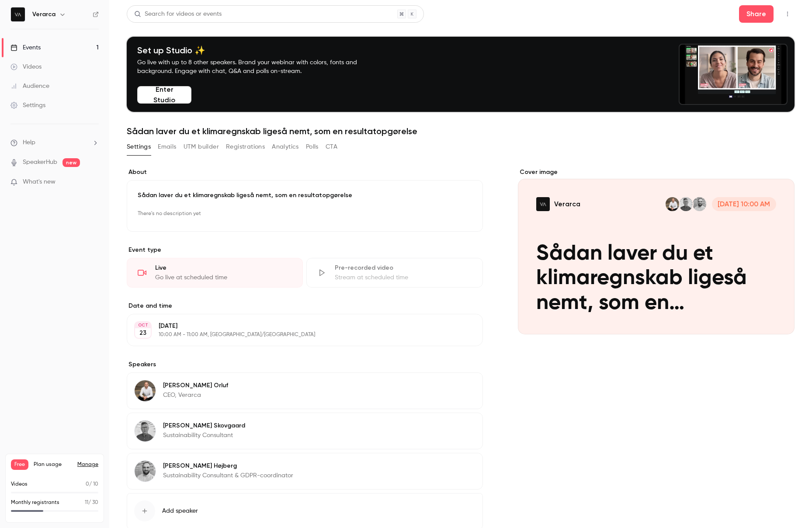  I want to click on span: new, so click(71, 163).